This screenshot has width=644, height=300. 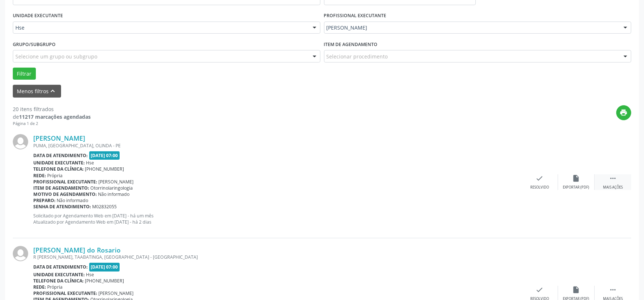 What do you see at coordinates (350, 45) in the screenshot?
I see `label: Item de agendamento` at bounding box center [350, 45].